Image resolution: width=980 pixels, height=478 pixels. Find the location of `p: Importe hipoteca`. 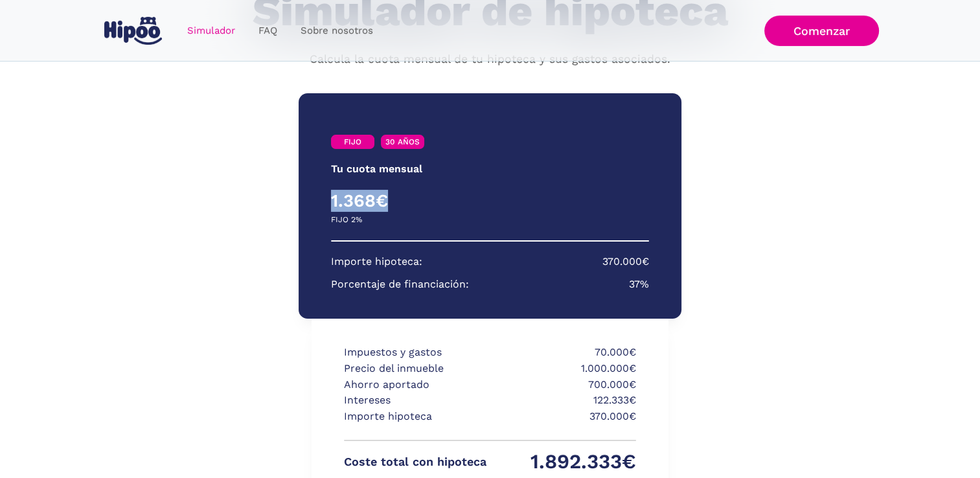

p: Importe hipoteca is located at coordinates (415, 416).